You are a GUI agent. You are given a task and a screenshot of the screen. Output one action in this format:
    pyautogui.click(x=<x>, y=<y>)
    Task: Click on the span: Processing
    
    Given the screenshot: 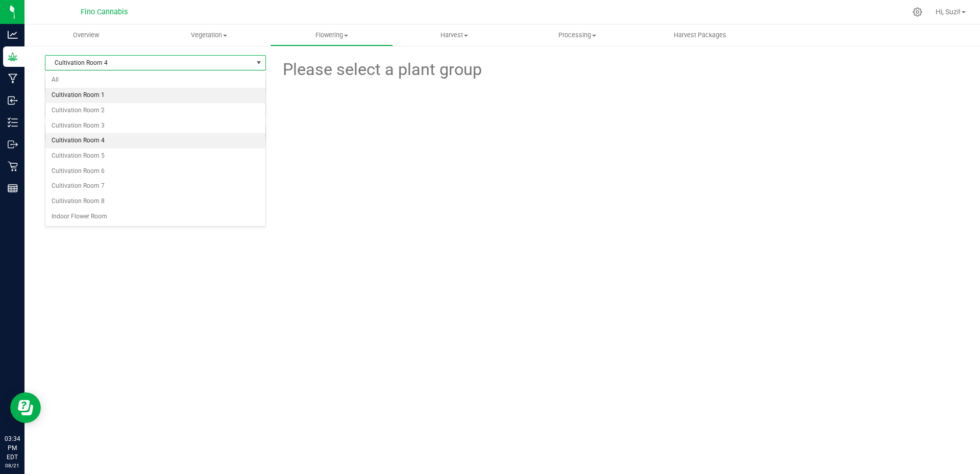 What is the action you would take?
    pyautogui.click(x=577, y=35)
    